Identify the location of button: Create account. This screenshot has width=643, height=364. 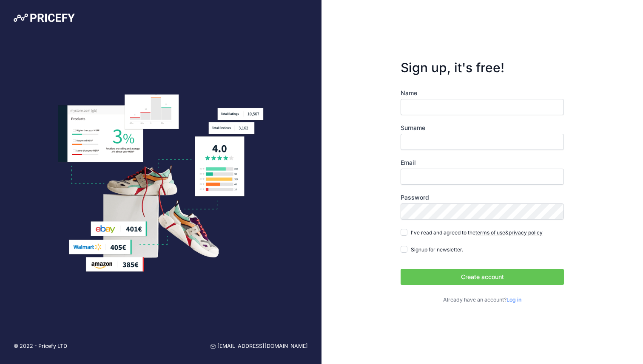
(482, 277).